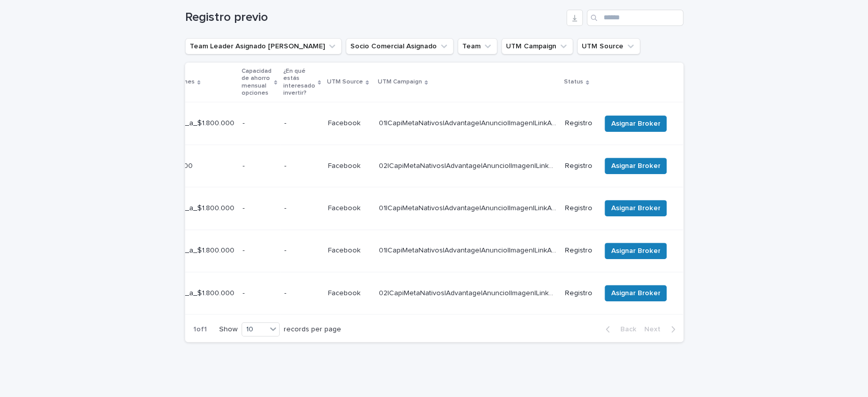 The image size is (868, 397). Describe the element at coordinates (662, 329) in the screenshot. I see `button: Next` at that location.